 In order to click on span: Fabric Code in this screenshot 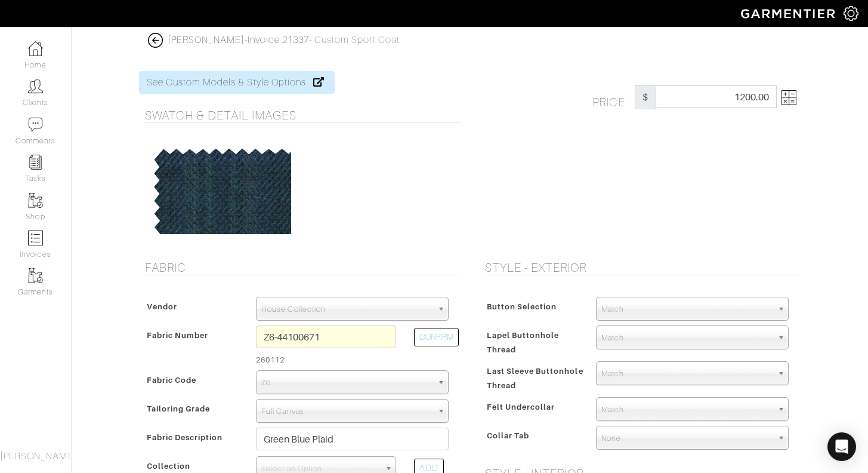, I will do `click(172, 379)`.